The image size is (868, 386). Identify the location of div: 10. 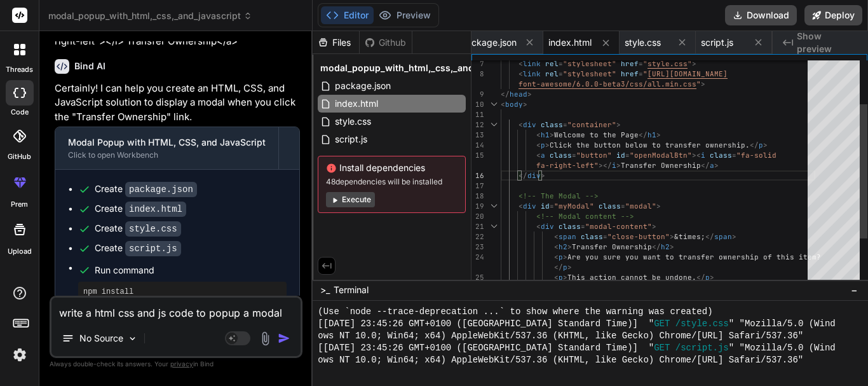
(478, 104).